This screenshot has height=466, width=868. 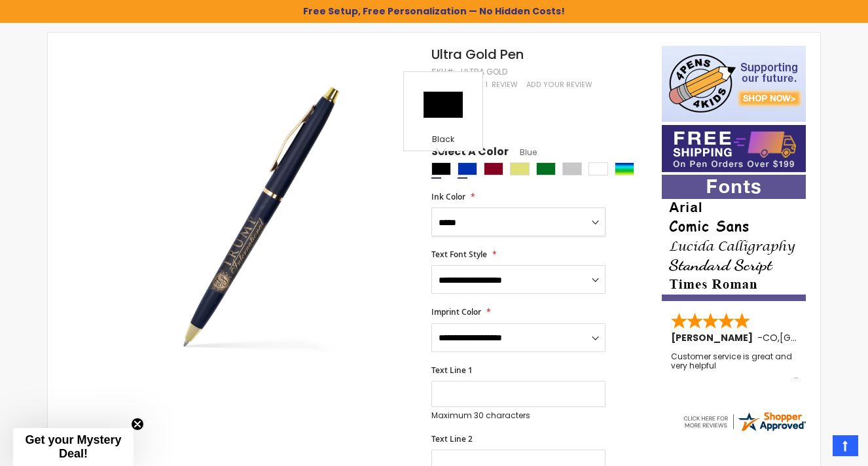 I want to click on span: Text Line 1, so click(x=451, y=370).